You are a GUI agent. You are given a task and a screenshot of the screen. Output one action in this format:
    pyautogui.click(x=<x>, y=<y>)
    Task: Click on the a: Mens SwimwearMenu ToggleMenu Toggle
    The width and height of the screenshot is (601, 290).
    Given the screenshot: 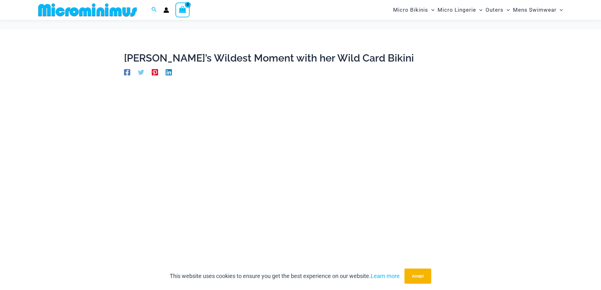 What is the action you would take?
    pyautogui.click(x=538, y=10)
    